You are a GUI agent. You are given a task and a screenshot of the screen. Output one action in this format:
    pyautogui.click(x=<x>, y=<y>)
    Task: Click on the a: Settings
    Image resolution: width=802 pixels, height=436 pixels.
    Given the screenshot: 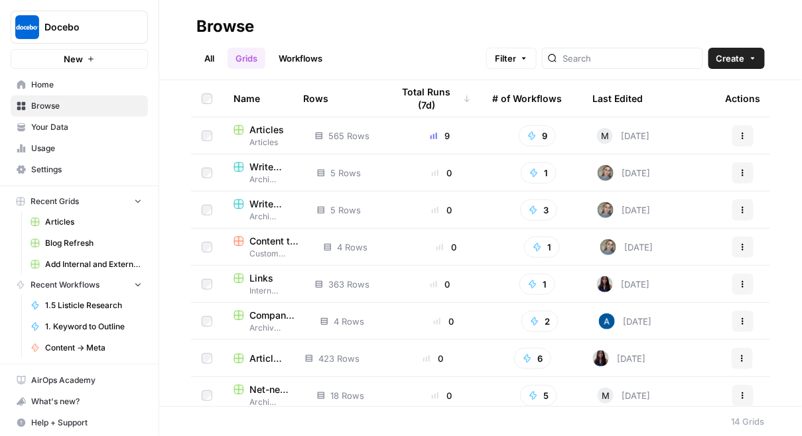 What is the action you would take?
    pyautogui.click(x=79, y=170)
    